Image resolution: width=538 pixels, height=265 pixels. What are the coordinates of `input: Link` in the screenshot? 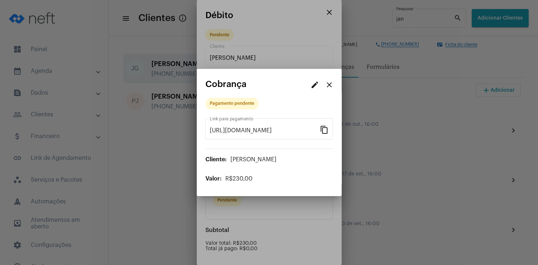 It's located at (265, 130).